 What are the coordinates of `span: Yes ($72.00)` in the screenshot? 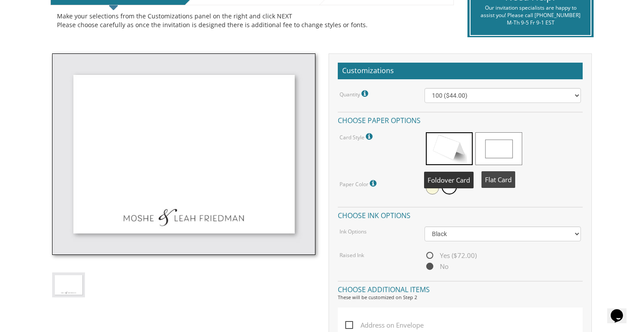 It's located at (451, 255).